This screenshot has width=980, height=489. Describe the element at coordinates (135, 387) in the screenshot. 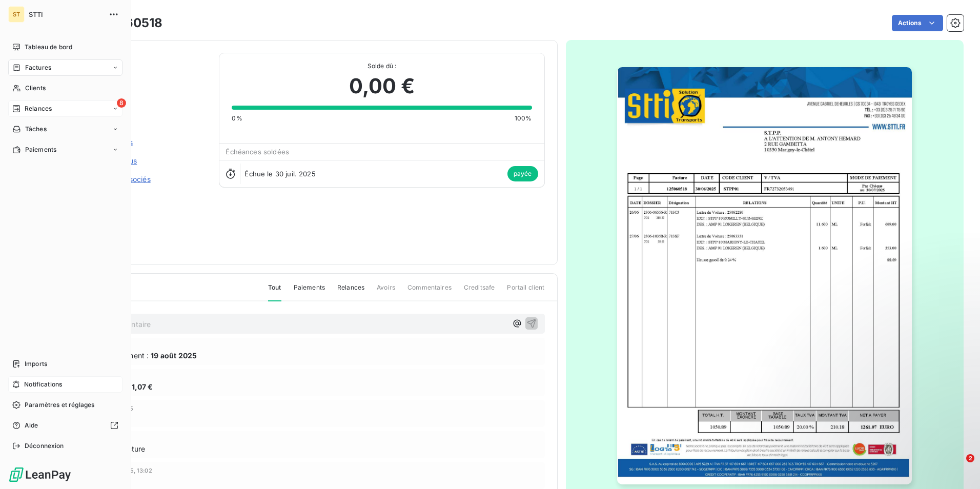

I see `span: 1 261,07 €` at that location.